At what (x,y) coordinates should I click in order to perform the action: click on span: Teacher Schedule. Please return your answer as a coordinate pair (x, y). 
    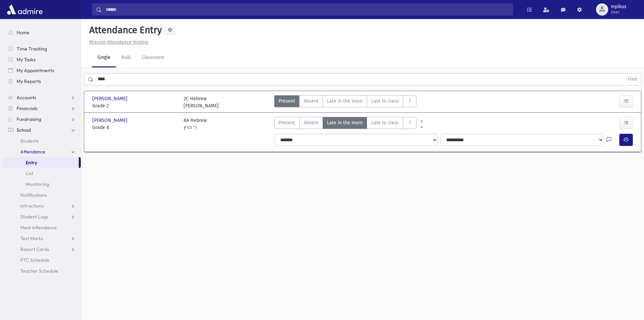
    Looking at the image, I should click on (39, 271).